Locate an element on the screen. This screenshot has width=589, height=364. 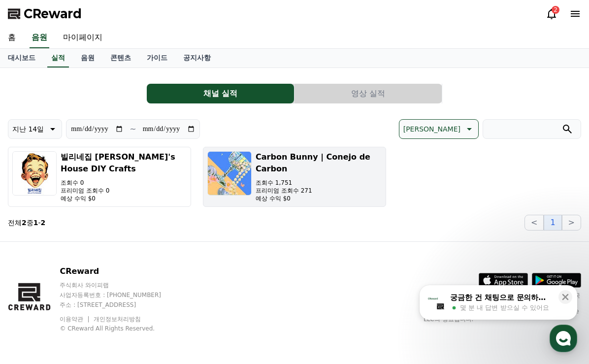
a: 이용약관 is located at coordinates (75, 319).